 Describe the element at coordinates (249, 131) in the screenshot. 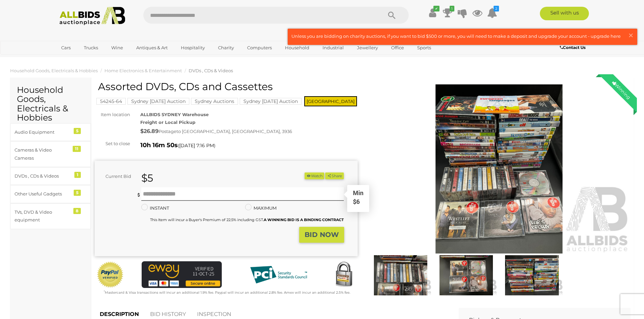

I see `div: Postage` at that location.